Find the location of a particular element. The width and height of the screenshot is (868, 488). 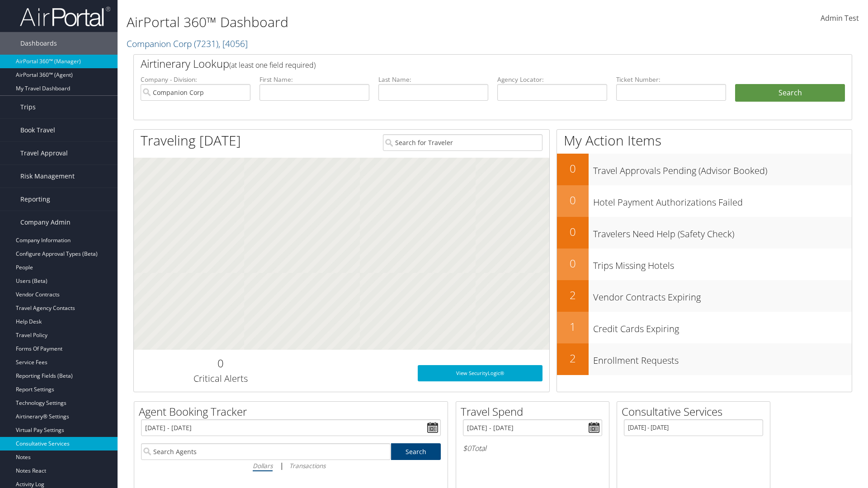

span: Book Travel is located at coordinates (38, 130).